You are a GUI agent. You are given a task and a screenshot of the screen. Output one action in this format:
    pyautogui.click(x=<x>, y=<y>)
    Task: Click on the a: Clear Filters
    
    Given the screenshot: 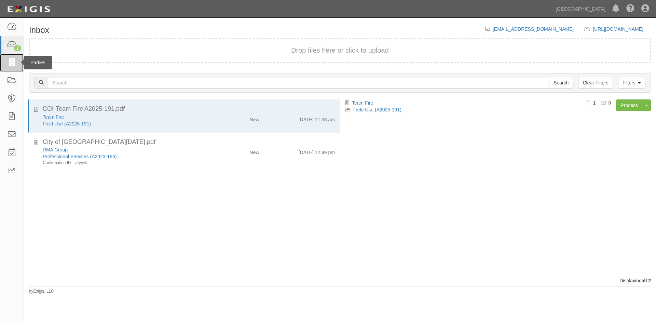 What is the action you would take?
    pyautogui.click(x=595, y=83)
    